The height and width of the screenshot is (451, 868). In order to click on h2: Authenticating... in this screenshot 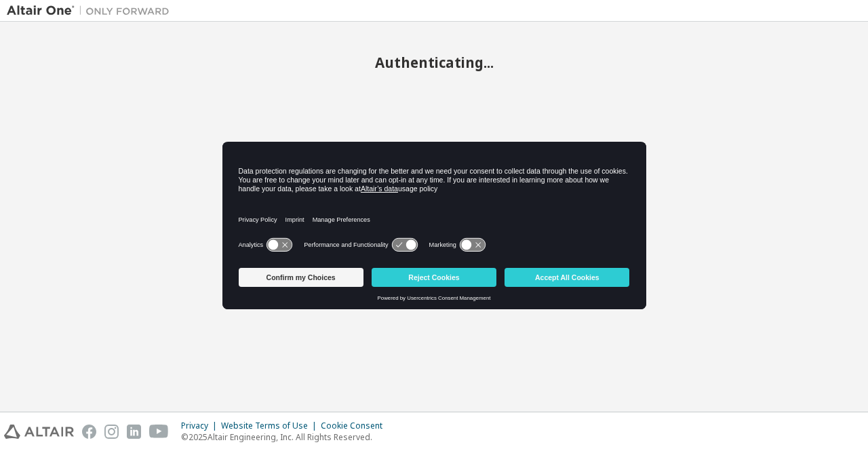, I will do `click(434, 62)`.